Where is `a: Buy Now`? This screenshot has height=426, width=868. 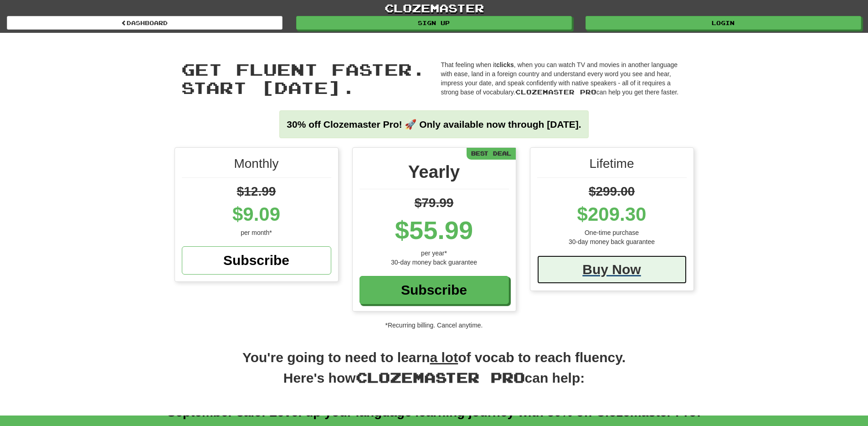
a: Buy Now is located at coordinates (612, 270).